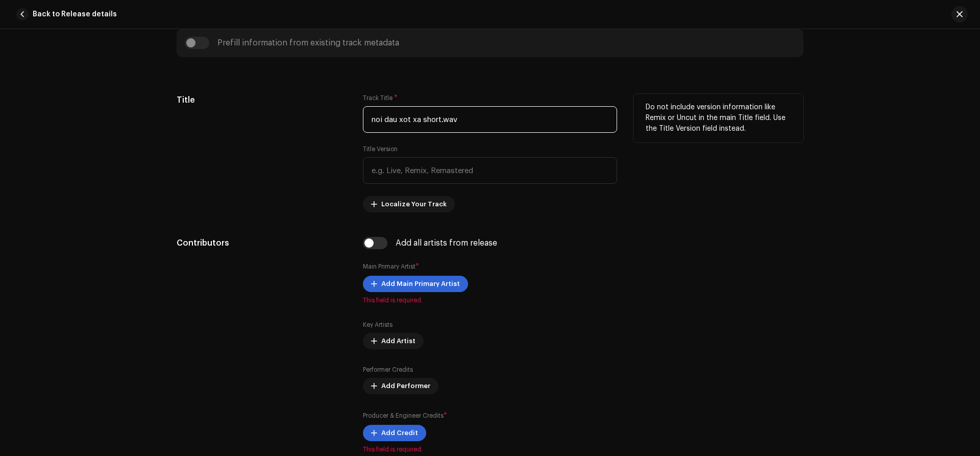  Describe the element at coordinates (490, 119) in the screenshot. I see `input: Enter the name of the track` at that location.